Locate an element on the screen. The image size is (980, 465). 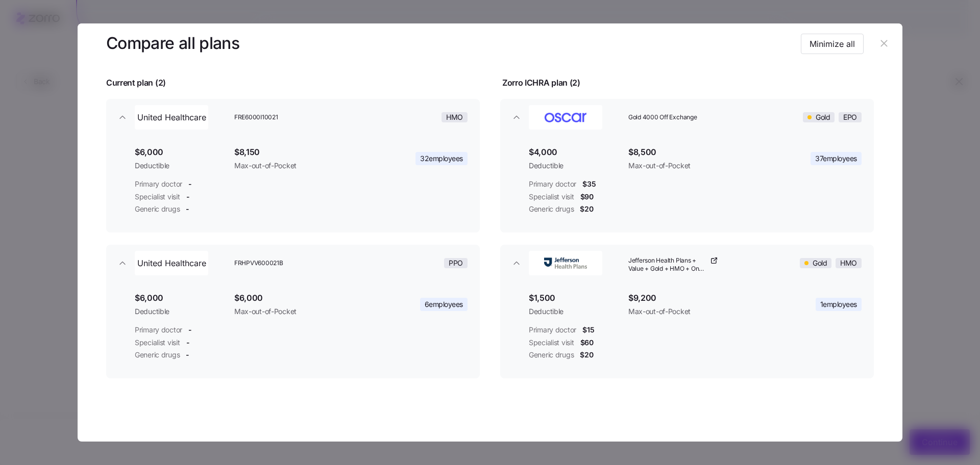
span: Jefferson Health Plans + Value + Gold + HMO + On Exchange is located at coordinates (668, 265).